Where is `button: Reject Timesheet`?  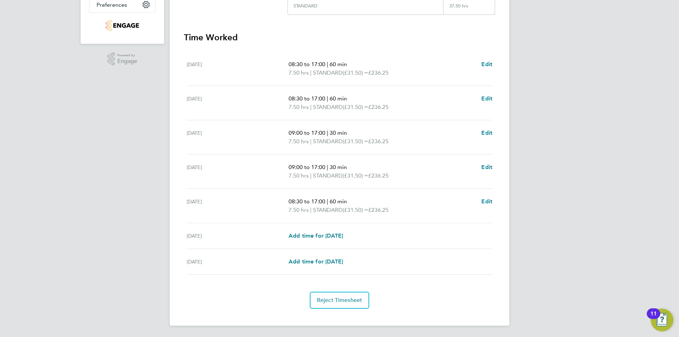 button: Reject Timesheet is located at coordinates (339, 300).